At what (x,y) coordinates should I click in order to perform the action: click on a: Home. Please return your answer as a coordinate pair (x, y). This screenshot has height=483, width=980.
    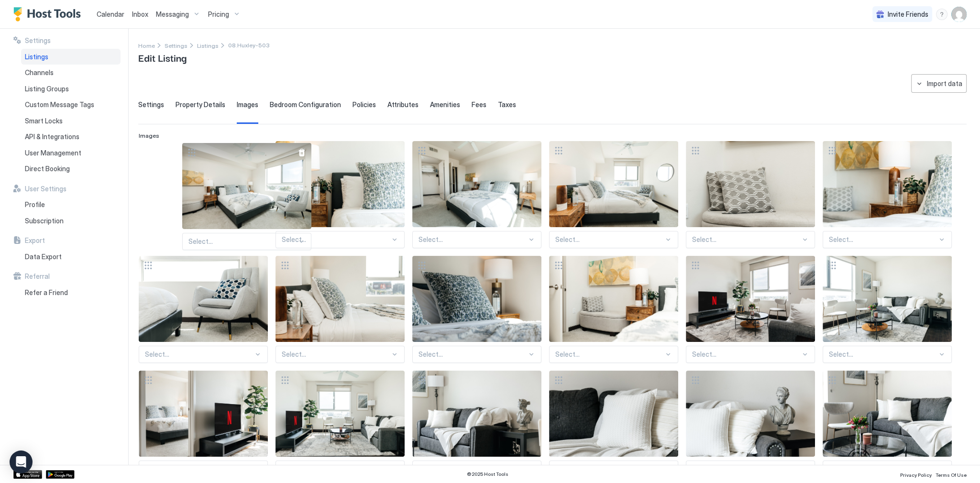
    Looking at the image, I should click on (146, 45).